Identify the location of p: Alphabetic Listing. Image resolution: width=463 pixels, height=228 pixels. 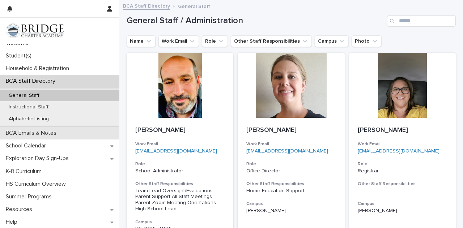
(29, 119).